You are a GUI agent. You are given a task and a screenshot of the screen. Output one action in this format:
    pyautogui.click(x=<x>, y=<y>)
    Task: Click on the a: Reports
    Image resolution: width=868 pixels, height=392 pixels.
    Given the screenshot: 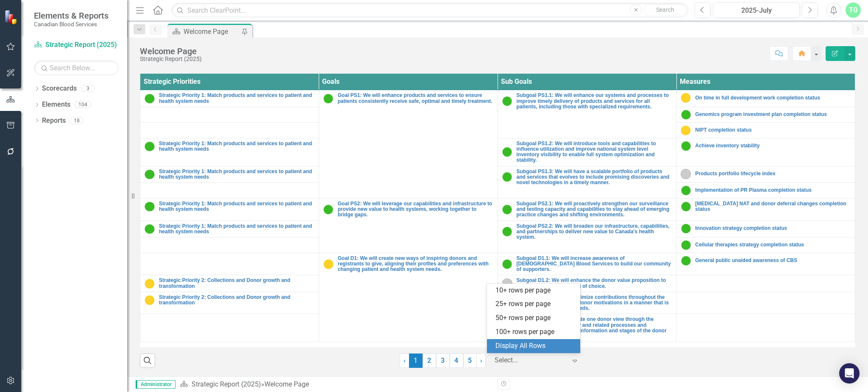 What is the action you would take?
    pyautogui.click(x=53, y=120)
    